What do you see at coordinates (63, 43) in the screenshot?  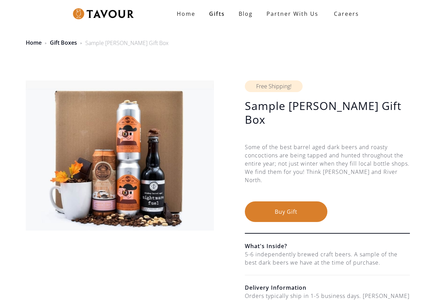 I see `a: Gift Boxes` at bounding box center [63, 43].